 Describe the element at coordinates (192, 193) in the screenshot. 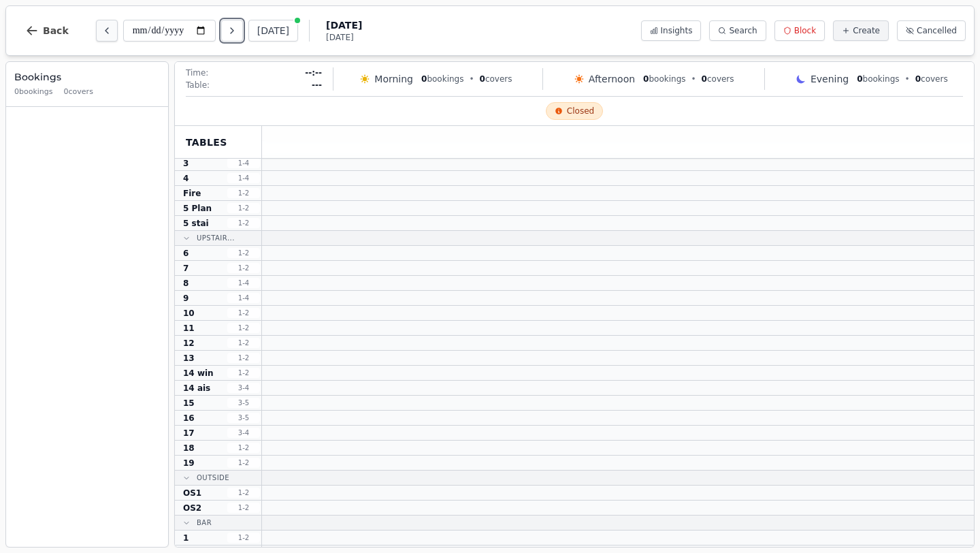

I see `span: Fire` at that location.